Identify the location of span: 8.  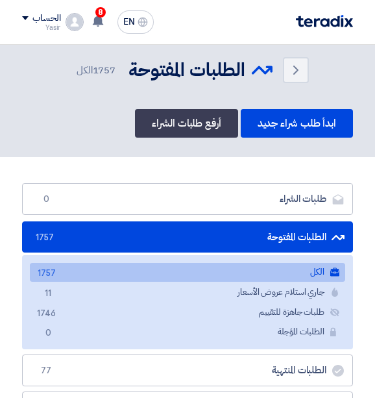
(101, 12).